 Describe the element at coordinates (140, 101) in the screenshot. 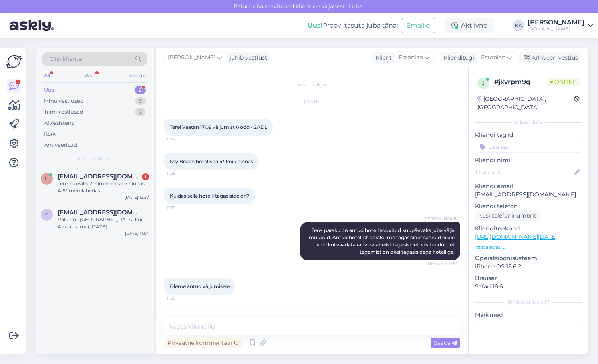

I see `div: 5` at that location.